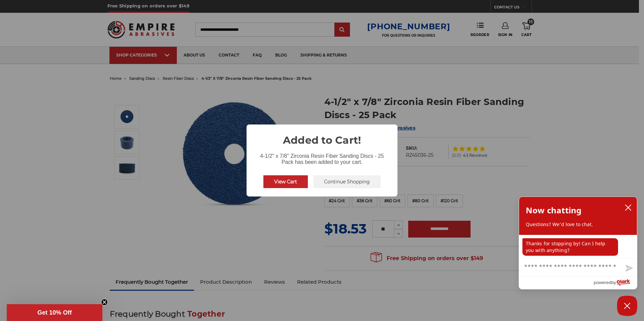  I want to click on h2: Now chatting, so click(553, 211).